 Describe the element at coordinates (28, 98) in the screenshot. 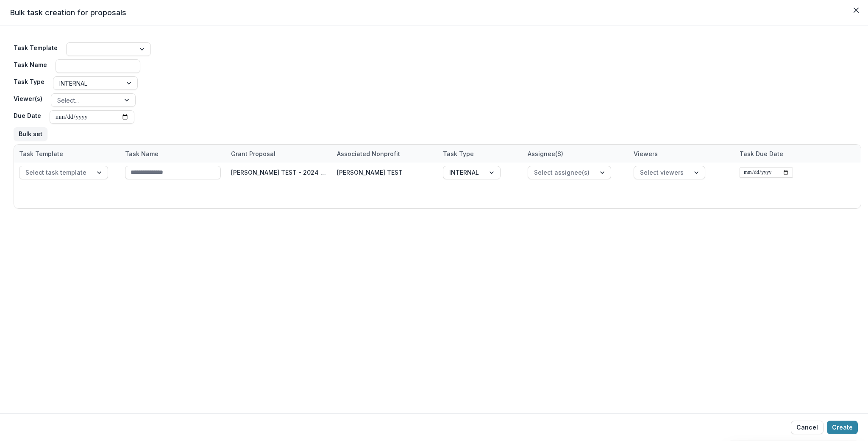

I see `label: Viewer(s)` at that location.